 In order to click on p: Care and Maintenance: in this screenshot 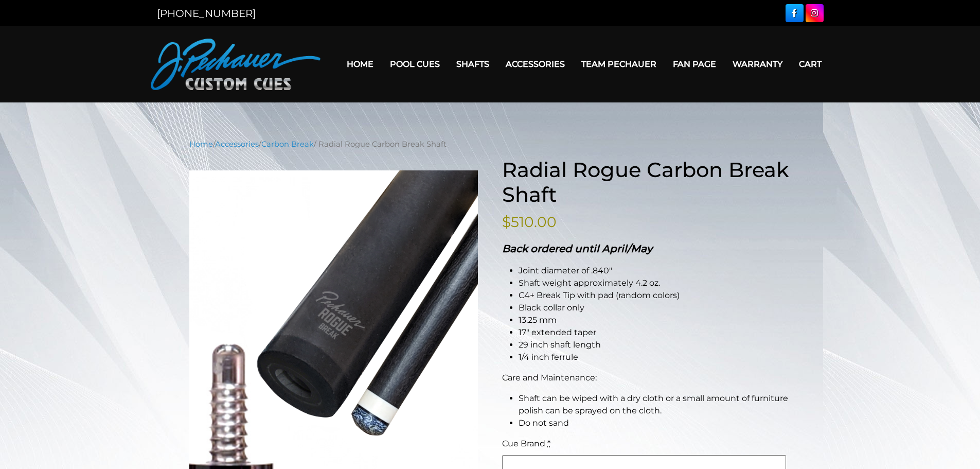, I will do `click(646, 378)`.